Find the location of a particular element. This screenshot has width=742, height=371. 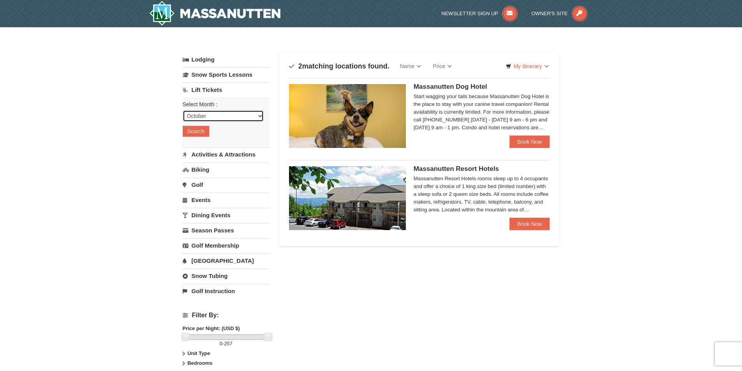

img: 27428181-5-81c892a3.jpg is located at coordinates (347, 116).